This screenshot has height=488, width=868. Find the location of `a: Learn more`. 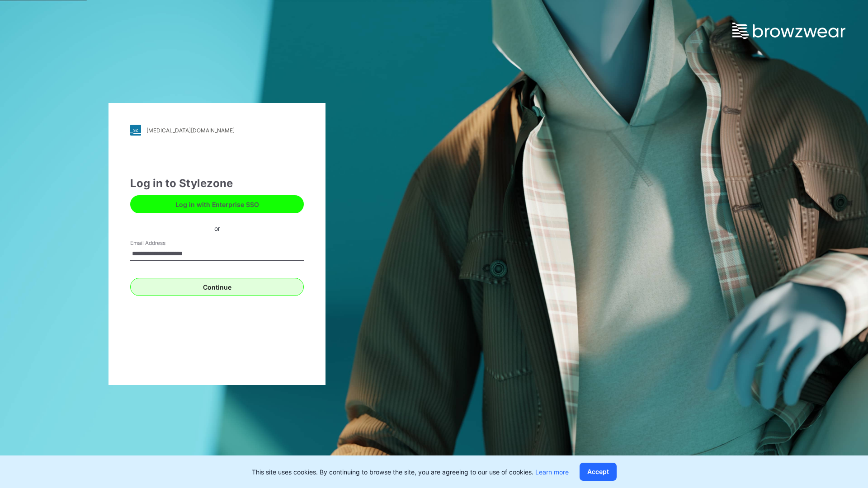

a: Learn more is located at coordinates (552, 472).